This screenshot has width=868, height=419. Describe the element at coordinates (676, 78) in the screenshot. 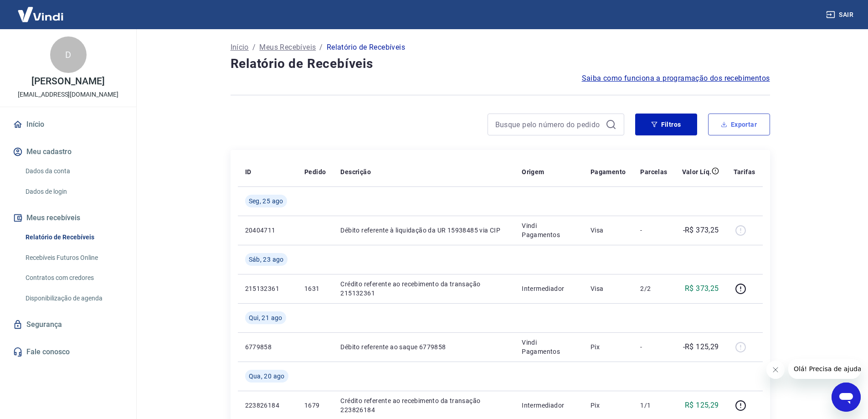

I see `a: Saiba como funciona a programação dos recebimentos` at that location.